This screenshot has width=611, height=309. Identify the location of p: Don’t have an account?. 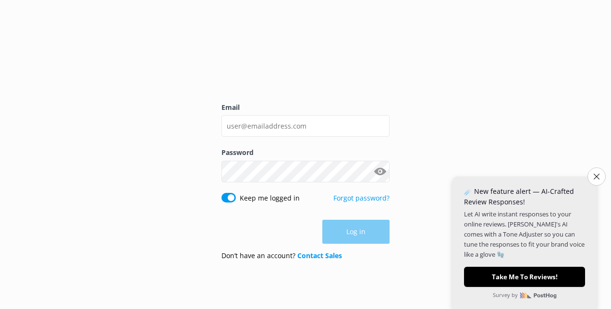
(282, 256).